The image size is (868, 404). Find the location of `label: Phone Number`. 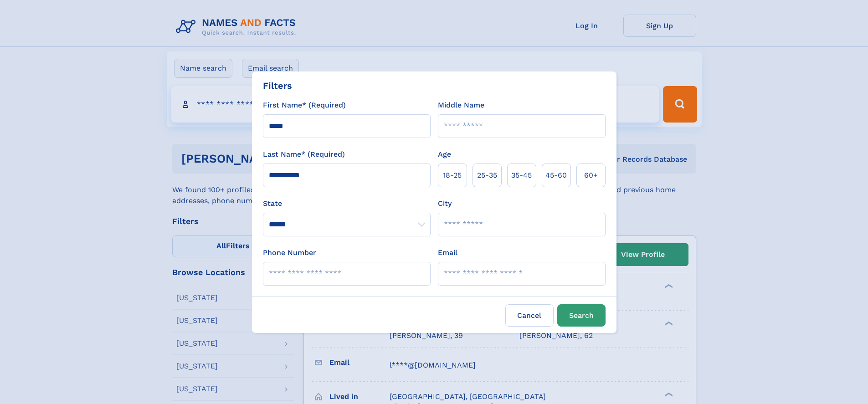

label: Phone Number is located at coordinates (289, 253).